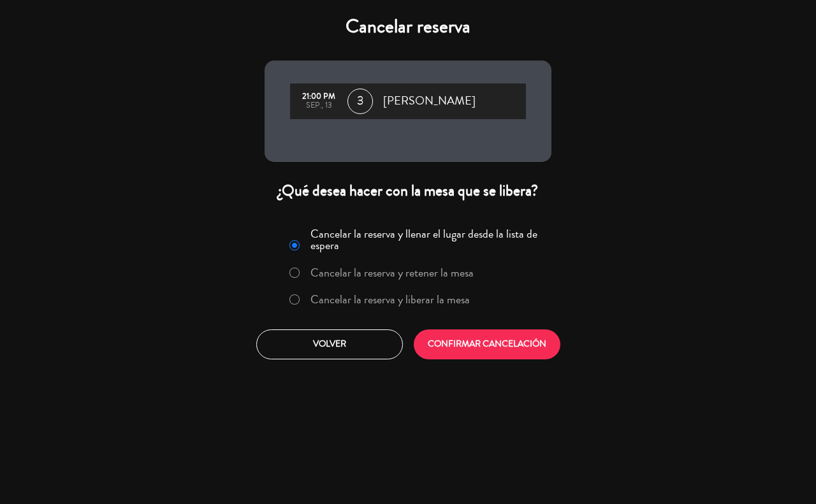 This screenshot has width=816, height=504. What do you see at coordinates (408, 191) in the screenshot?
I see `div: ¿Qué desea hacer con la mesa que se libera?` at bounding box center [408, 191].